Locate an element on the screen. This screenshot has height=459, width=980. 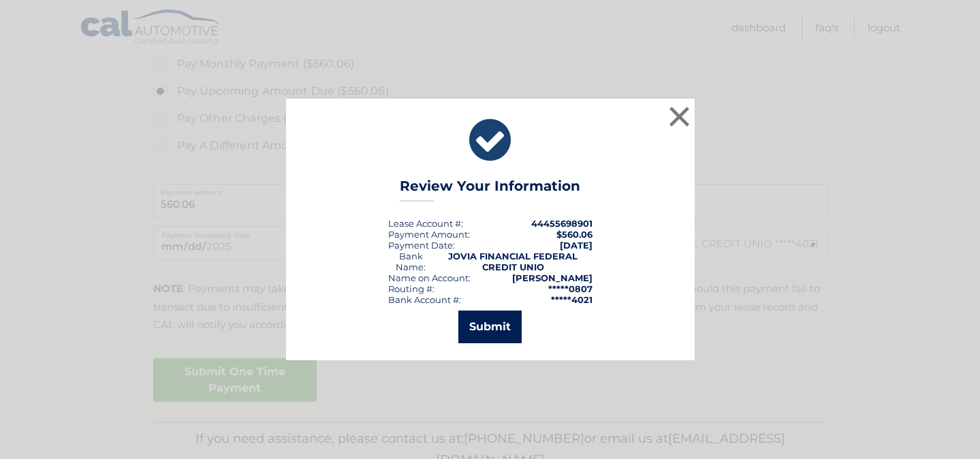
div: Bank Name: is located at coordinates (410, 262).